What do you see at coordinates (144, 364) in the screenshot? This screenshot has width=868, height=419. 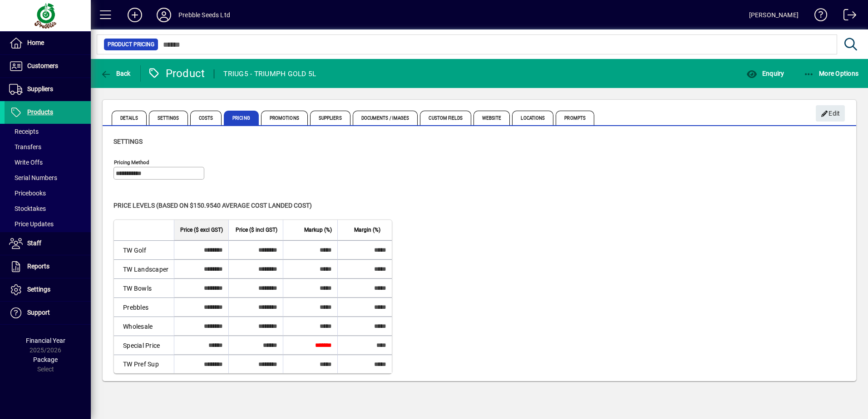 I see `td: TW Pref Sup` at bounding box center [144, 364].